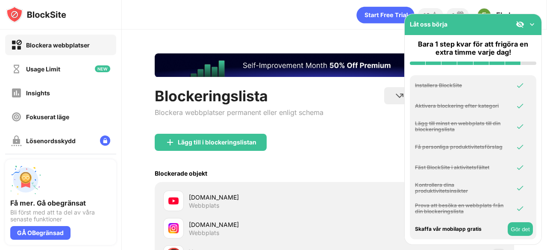 The width and height of the screenshot is (547, 250). Describe the element at coordinates (16, 141) in the screenshot. I see `img: password-protection-off.svg` at that location.